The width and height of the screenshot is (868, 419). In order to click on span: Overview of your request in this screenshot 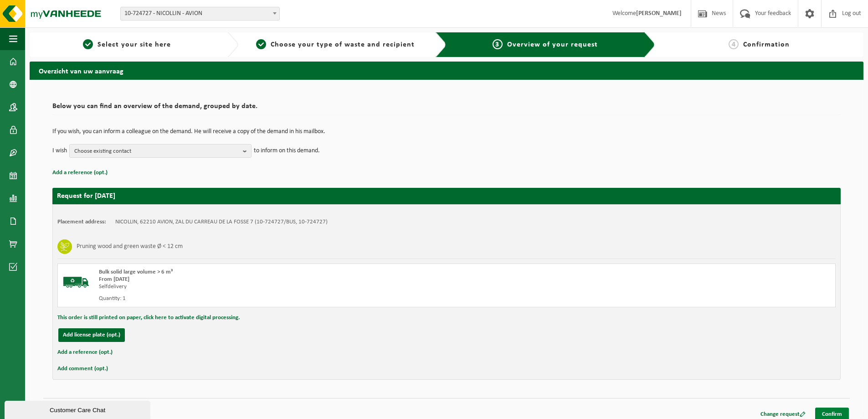, I will do `click(552, 44)`.